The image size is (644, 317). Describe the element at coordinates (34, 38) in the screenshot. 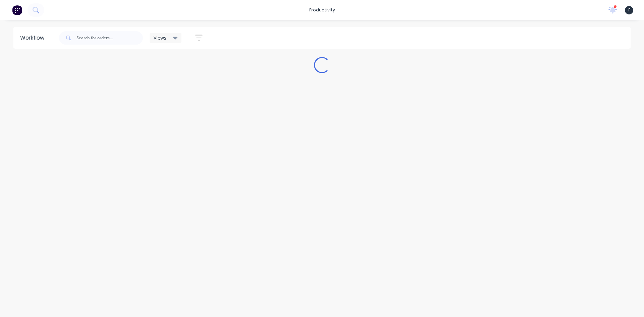

I see `div: Workflow` at that location.